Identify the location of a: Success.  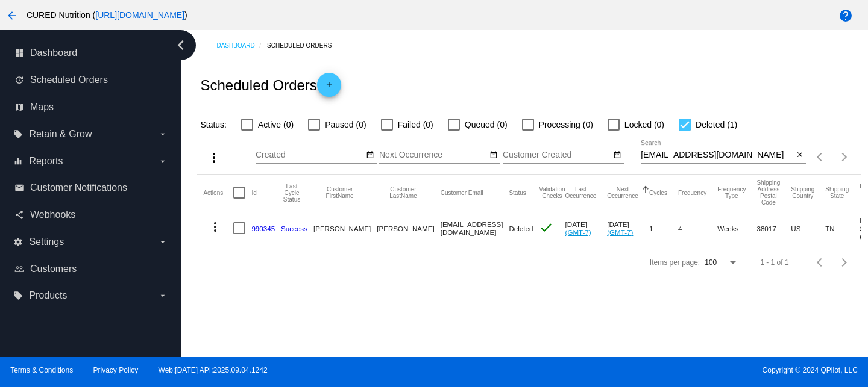
(294, 228).